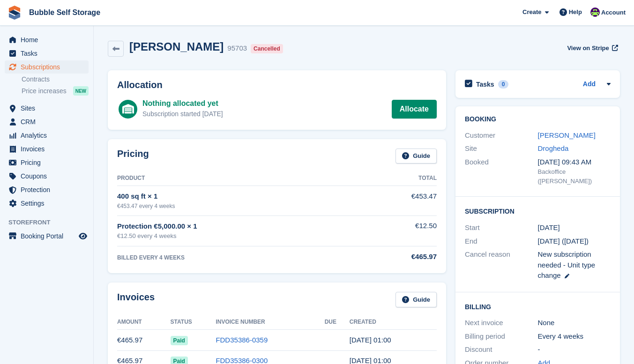  What do you see at coordinates (49, 40) in the screenshot?
I see `span: Home` at bounding box center [49, 40].